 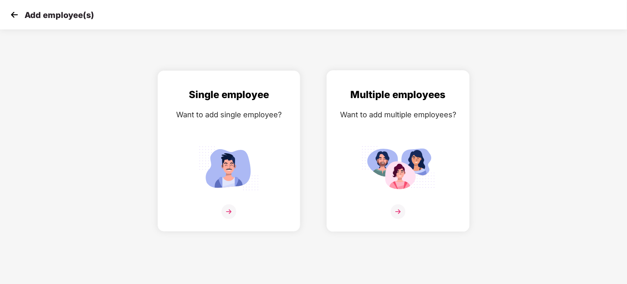 I want to click on img: svg+xml;base64,PHN2ZyB4bWxucz0iaHR0cDovL3d3dy53My5vcmcvMjAwMC9zdmciIHdpZHRoPSIzMCIgaGVpZ2h0PSIzMC..., so click(x=14, y=15).